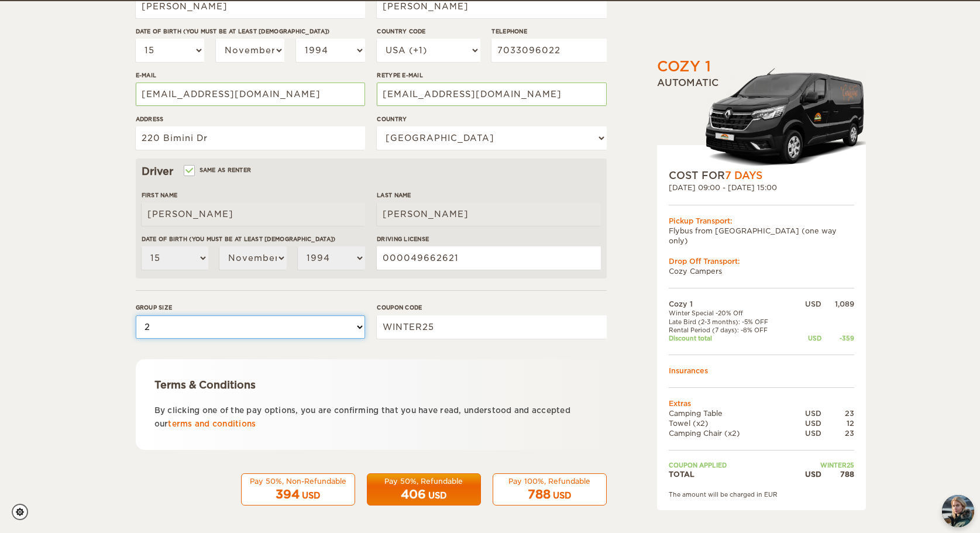 Image resolution: width=980 pixels, height=533 pixels. Describe the element at coordinates (371, 171) in the screenshot. I see `div: Driver` at that location.